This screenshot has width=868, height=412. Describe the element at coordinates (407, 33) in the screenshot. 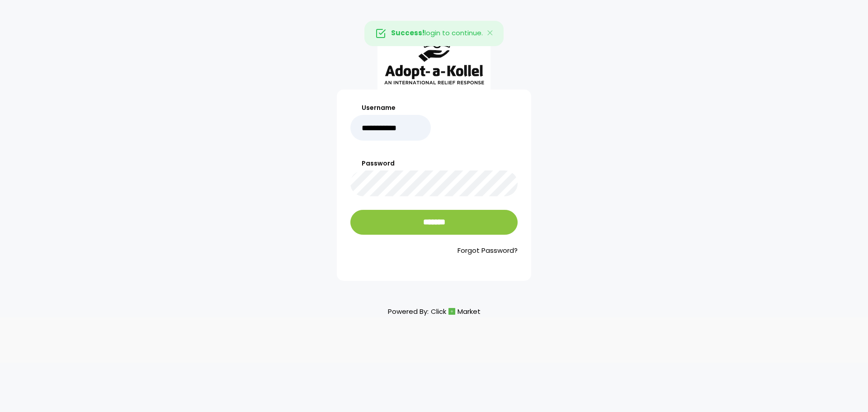

I see `strong: Success!` at that location.